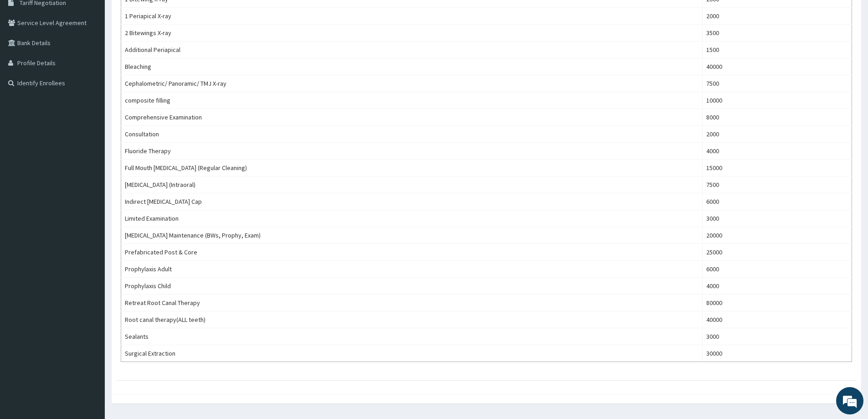 The width and height of the screenshot is (868, 419). I want to click on td: 20000, so click(776, 235).